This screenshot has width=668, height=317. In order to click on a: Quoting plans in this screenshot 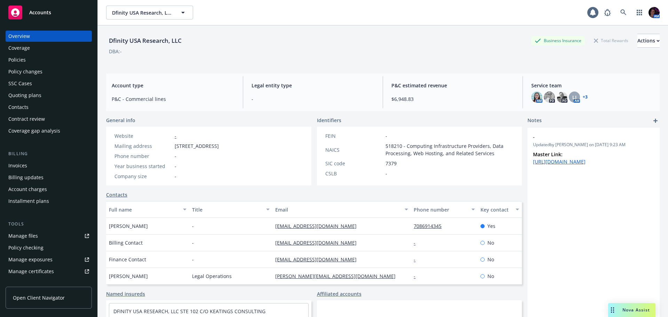, I will do `click(49, 95)`.